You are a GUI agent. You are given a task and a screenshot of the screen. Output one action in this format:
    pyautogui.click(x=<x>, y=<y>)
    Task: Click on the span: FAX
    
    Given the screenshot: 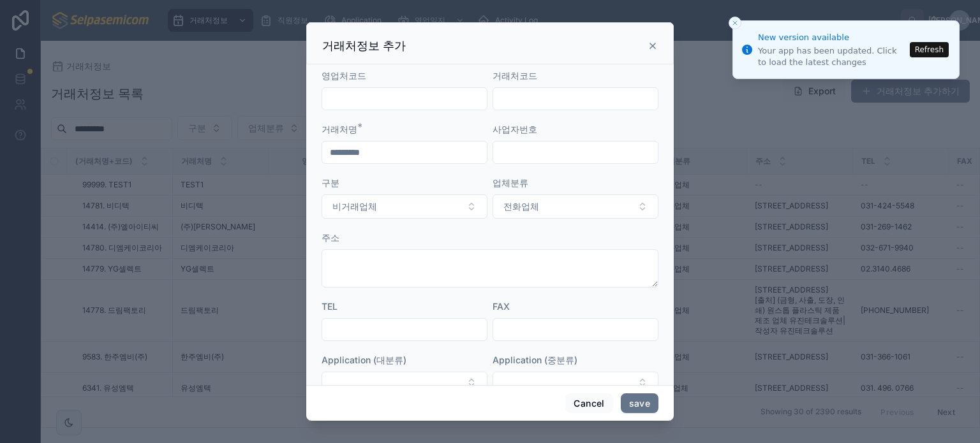 What is the action you would take?
    pyautogui.click(x=501, y=306)
    